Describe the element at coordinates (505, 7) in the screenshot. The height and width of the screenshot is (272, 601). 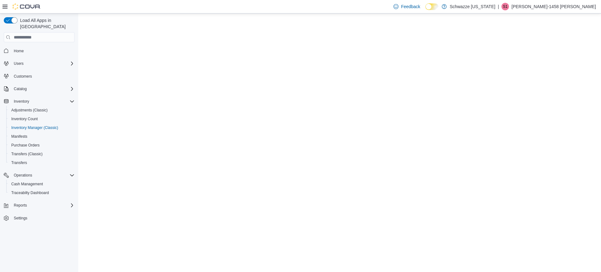
I see `span: S1` at that location.